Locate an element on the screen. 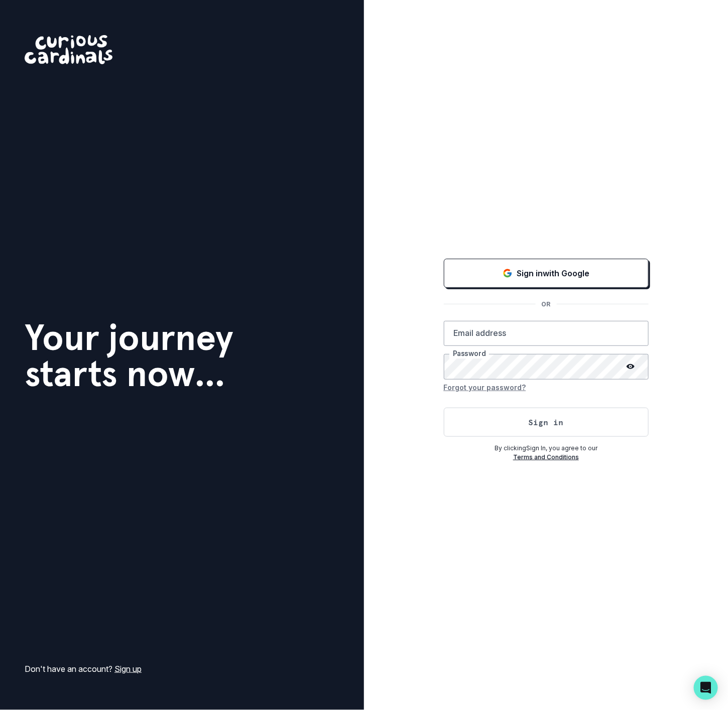 This screenshot has width=728, height=710. h1: Your journey starts now... is located at coordinates (129, 355).